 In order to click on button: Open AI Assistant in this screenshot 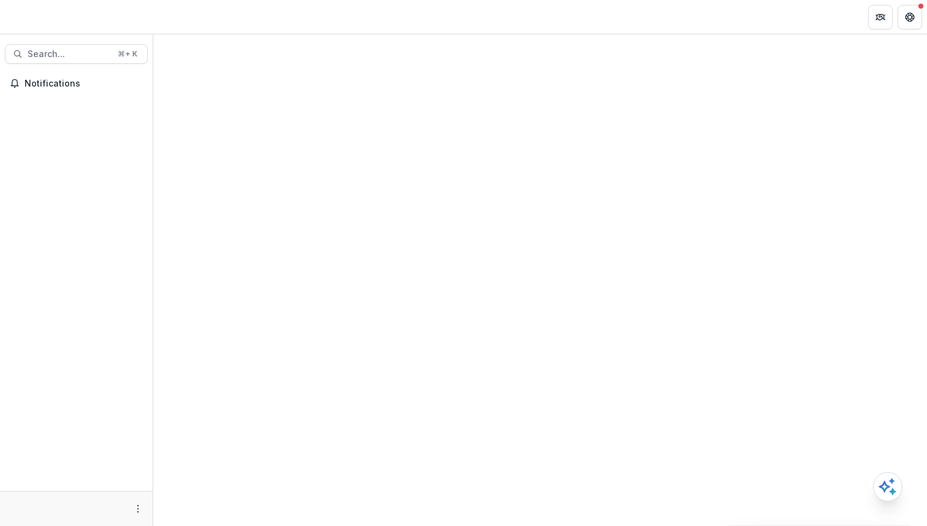, I will do `click(888, 486)`.